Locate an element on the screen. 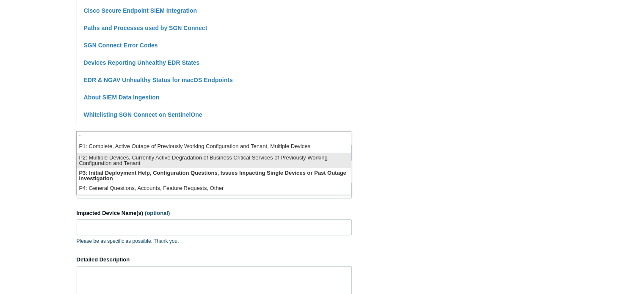 The height and width of the screenshot is (294, 644). label: Impacted Device Name(s) is located at coordinates (215, 213).